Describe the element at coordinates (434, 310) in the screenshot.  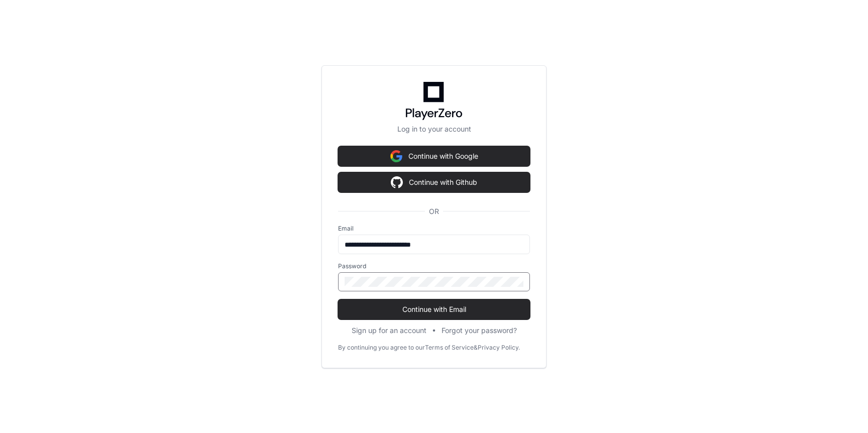
I see `span: Continue with Email` at that location.